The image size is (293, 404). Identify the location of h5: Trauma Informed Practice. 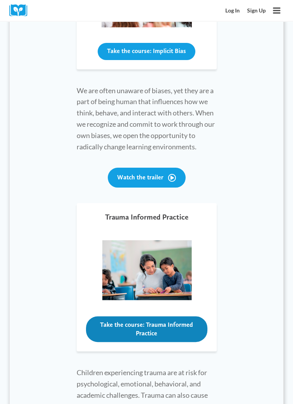
(147, 217).